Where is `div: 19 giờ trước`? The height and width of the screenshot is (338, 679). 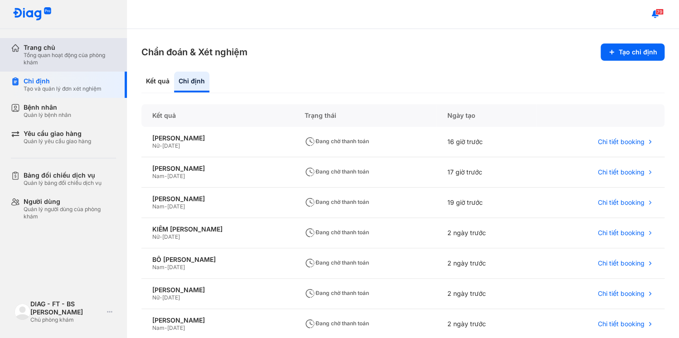
div: 19 giờ trước is located at coordinates (486, 203).